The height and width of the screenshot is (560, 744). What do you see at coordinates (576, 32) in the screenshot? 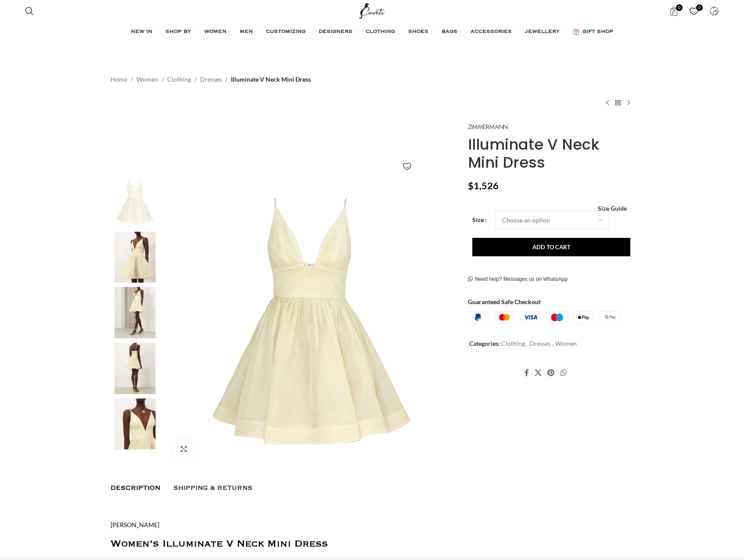
I see `img: GiftBag` at bounding box center [576, 32].